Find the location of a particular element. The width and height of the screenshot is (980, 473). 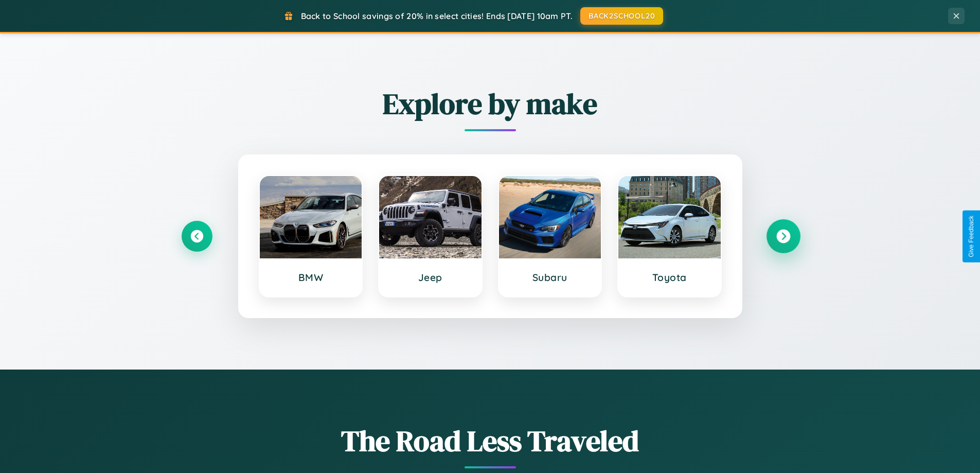

h1: The Road Less Traveled is located at coordinates (490, 440).